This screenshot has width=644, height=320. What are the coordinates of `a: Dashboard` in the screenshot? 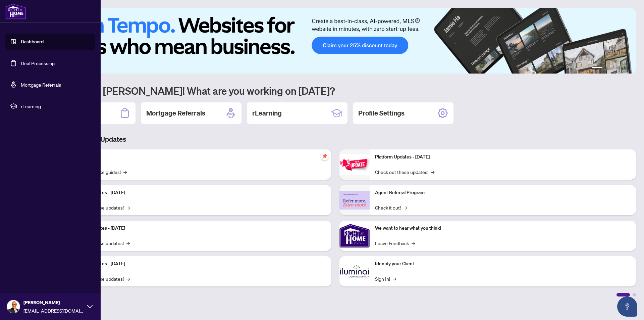 It's located at (32, 41).